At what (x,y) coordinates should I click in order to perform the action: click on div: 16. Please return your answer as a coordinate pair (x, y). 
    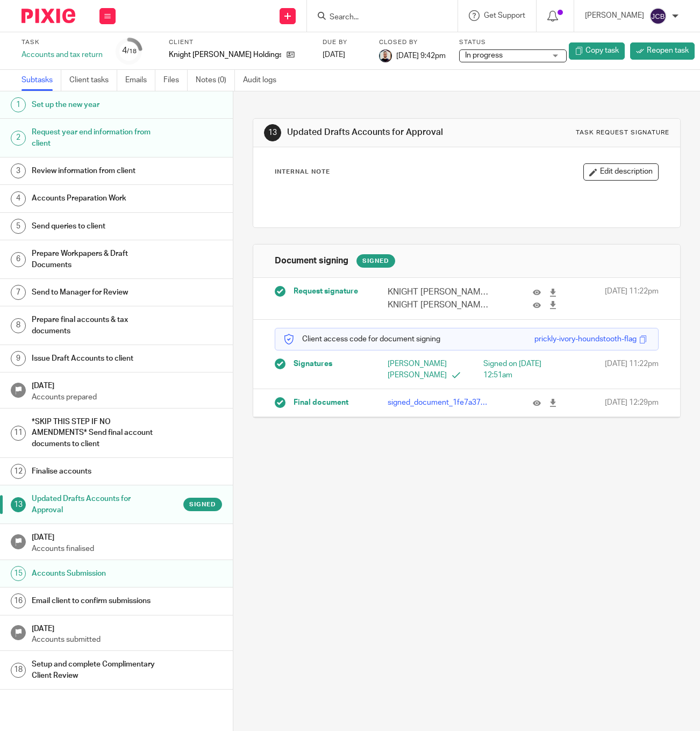
    Looking at the image, I should click on (18, 600).